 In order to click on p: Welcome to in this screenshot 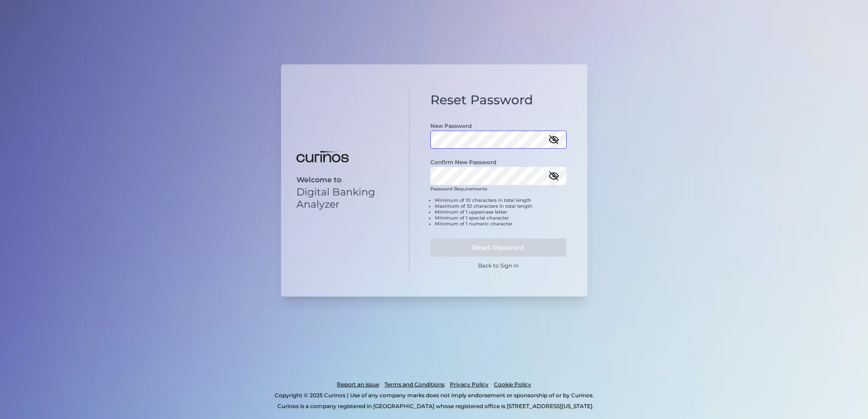, I will do `click(345, 180)`.